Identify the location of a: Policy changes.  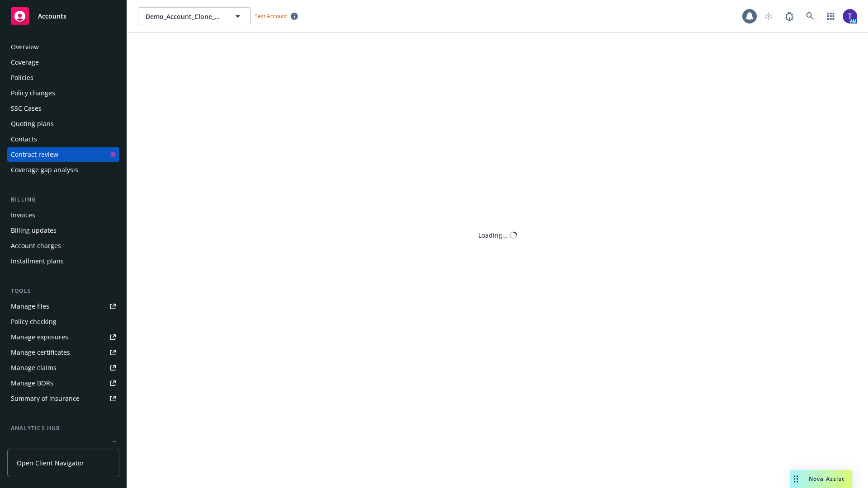
(63, 93).